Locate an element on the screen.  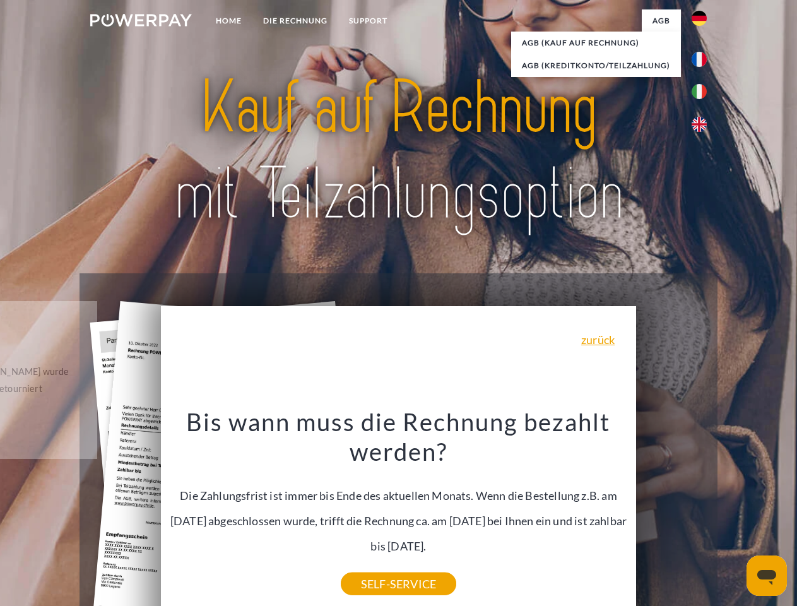
img: title-powerpay_de.svg is located at coordinates (398, 151).